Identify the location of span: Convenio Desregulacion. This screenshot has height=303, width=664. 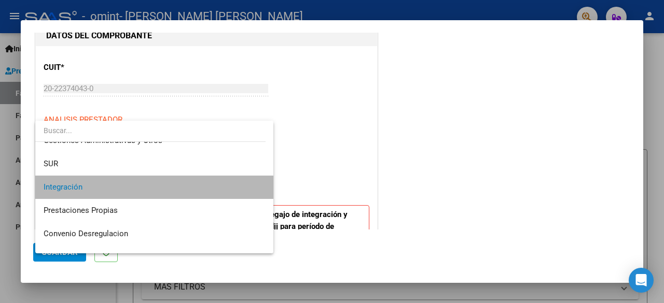
(86, 234).